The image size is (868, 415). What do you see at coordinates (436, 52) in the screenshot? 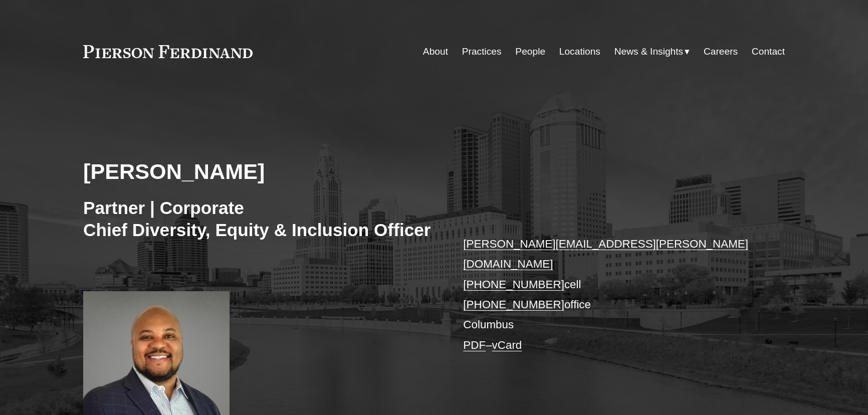
I see `a: About` at bounding box center [436, 52].